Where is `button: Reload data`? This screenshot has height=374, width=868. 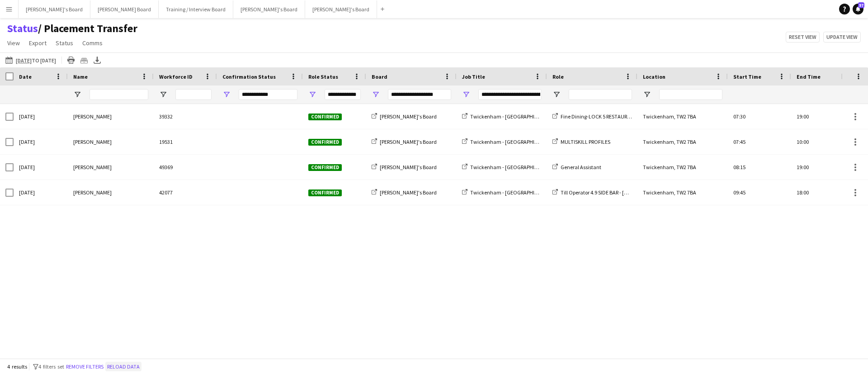 button: Reload data is located at coordinates (123, 367).